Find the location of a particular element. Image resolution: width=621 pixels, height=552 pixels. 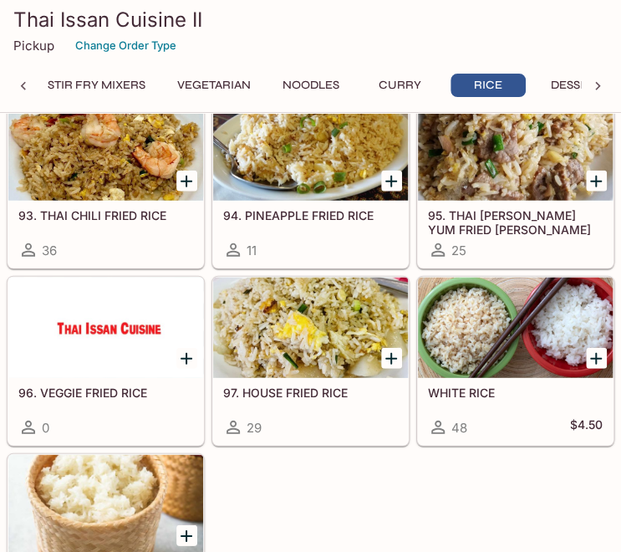

button: Add 95. THAI TOM YUM FRIED RICE is located at coordinates (596, 181).